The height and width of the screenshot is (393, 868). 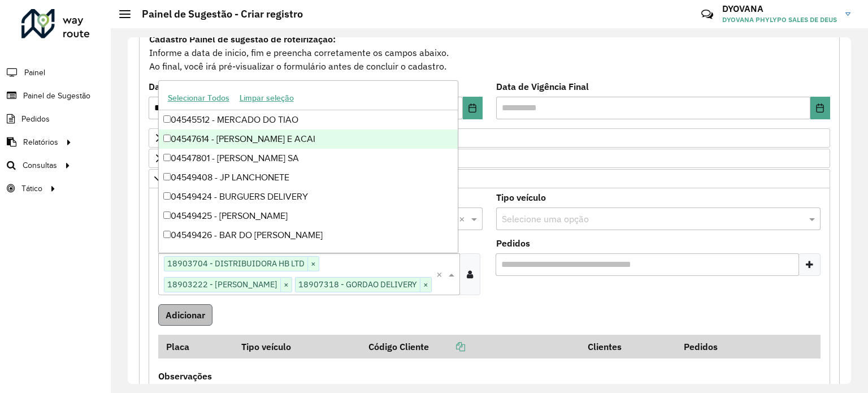 What do you see at coordinates (358, 284) in the screenshot?
I see `span: 18907318 - GORDAO DELIVERY` at bounding box center [358, 284].